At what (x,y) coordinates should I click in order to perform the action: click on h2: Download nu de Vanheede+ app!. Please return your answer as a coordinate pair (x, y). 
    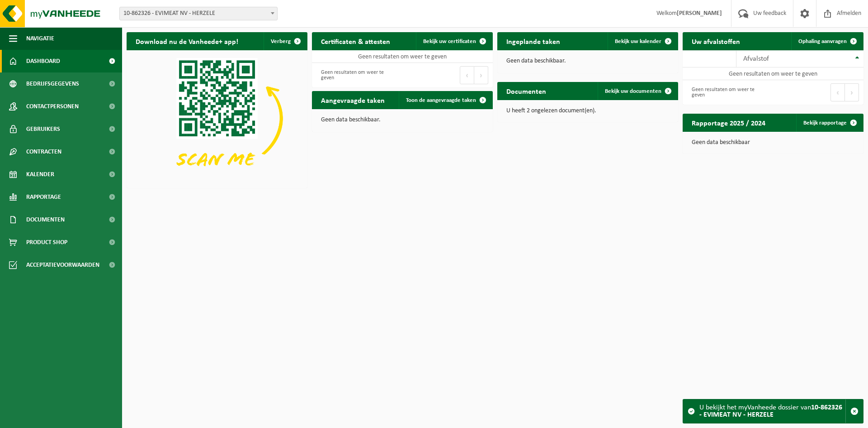
    Looking at the image, I should click on (187, 40).